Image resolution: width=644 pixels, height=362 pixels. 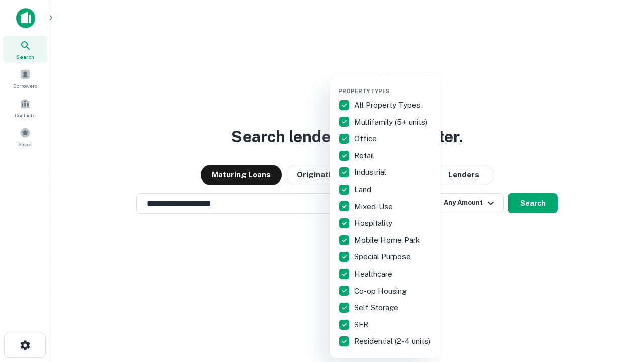 I want to click on p: Special Purpose, so click(x=383, y=257).